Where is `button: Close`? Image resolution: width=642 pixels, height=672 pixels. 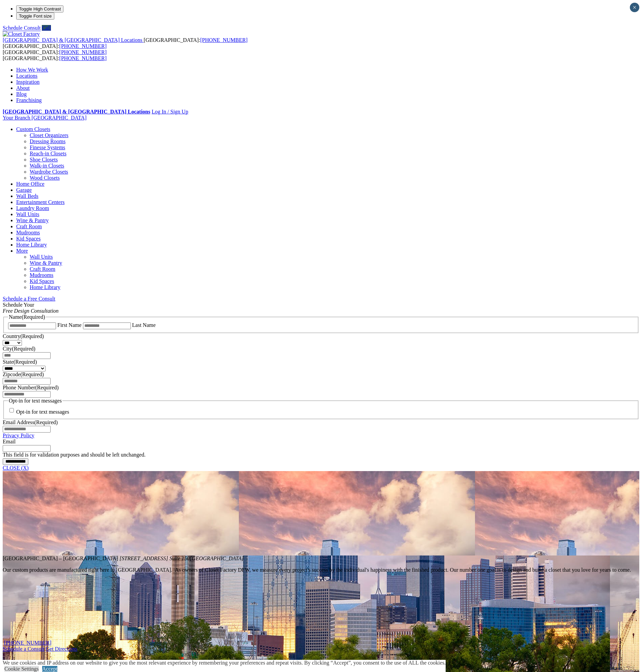 button: Close is located at coordinates (635, 7).